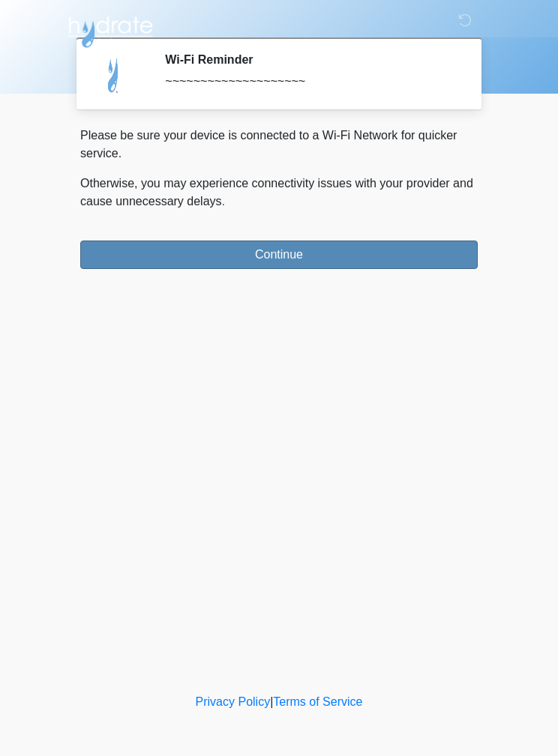 This screenshot has height=756, width=558. I want to click on p: Please be sure your device is connected to a Wi-Fi Network for quicker service., so click(279, 145).